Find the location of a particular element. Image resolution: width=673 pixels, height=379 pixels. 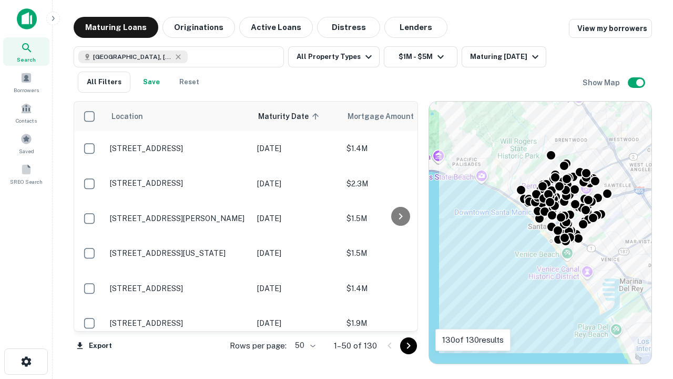

p: 130 of 130 results is located at coordinates (473, 340).